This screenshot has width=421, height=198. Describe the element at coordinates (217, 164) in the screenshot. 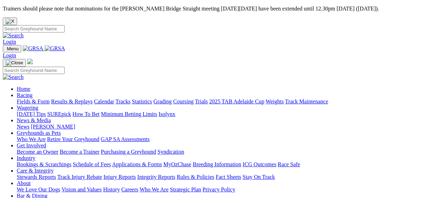

I see `div: Industry` at that location.